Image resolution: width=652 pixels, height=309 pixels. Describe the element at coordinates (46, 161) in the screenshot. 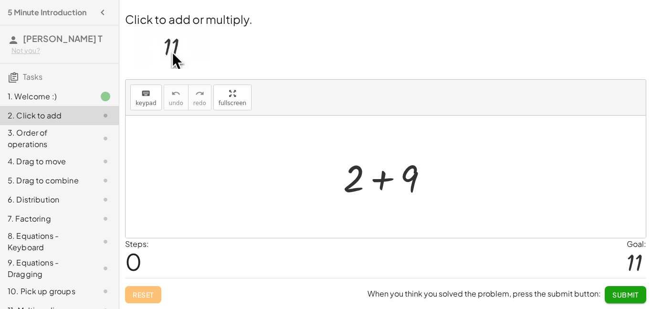

I see `div: 4. Drag to move` at that location.